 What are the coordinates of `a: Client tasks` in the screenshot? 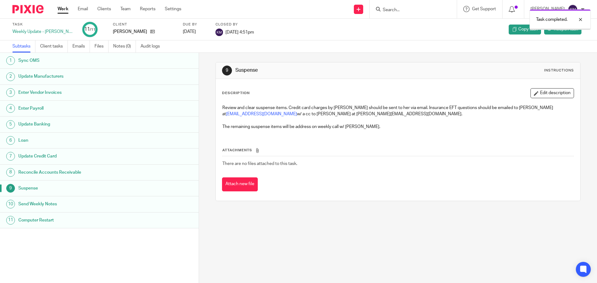 It's located at (54, 46).